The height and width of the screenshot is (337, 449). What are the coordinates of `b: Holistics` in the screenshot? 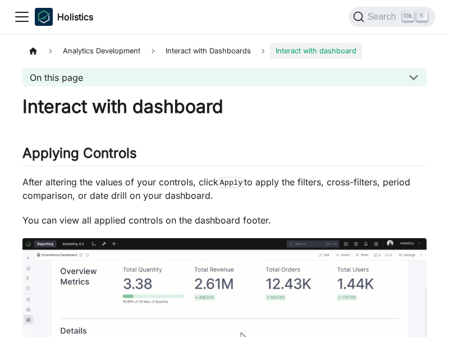 It's located at (75, 17).